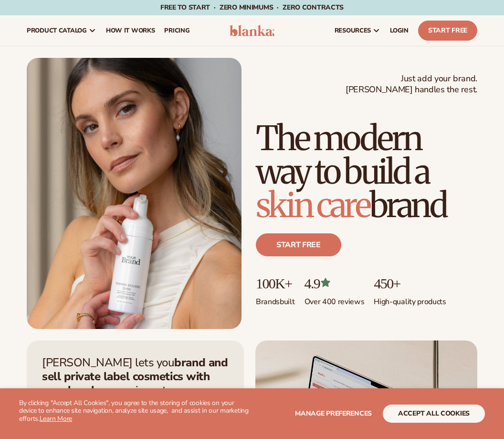 This screenshot has width=504, height=439. What do you see at coordinates (334, 413) in the screenshot?
I see `button: Manage preferences` at bounding box center [334, 413].